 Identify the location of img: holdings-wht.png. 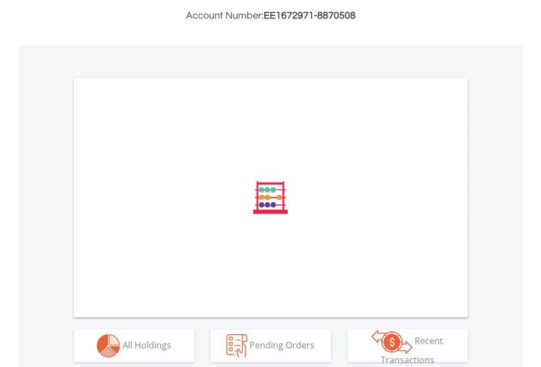
(108, 346).